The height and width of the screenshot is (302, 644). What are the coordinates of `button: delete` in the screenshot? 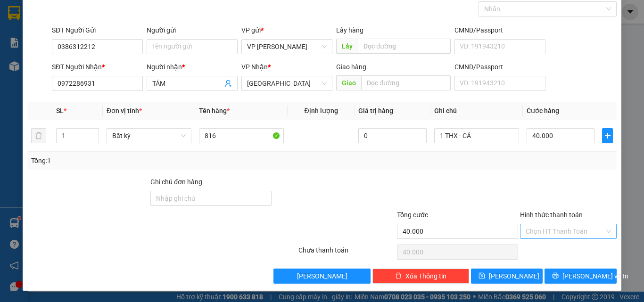 It's located at (39, 136).